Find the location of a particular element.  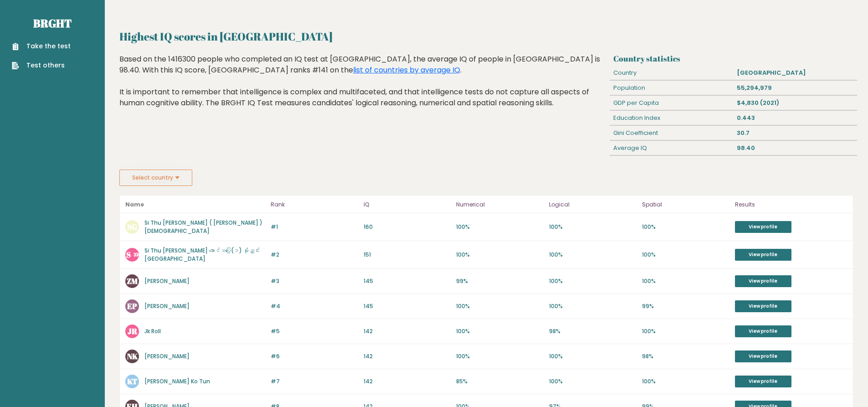

div: 30.7 is located at coordinates (795, 133).